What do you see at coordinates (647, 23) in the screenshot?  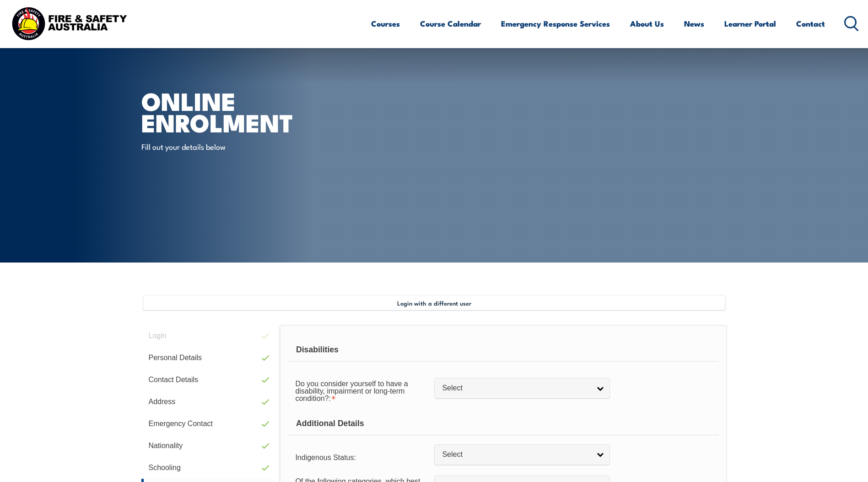 I see `a: About Us` at bounding box center [647, 23].